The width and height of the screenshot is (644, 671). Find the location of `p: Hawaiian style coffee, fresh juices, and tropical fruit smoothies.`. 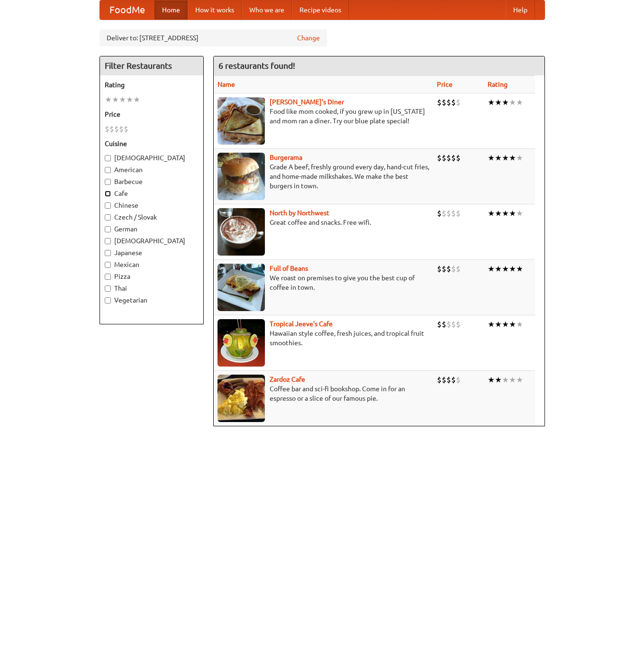

p: Hawaiian style coffee, fresh juices, and tropical fruit smoothies. is located at coordinates (323, 338).